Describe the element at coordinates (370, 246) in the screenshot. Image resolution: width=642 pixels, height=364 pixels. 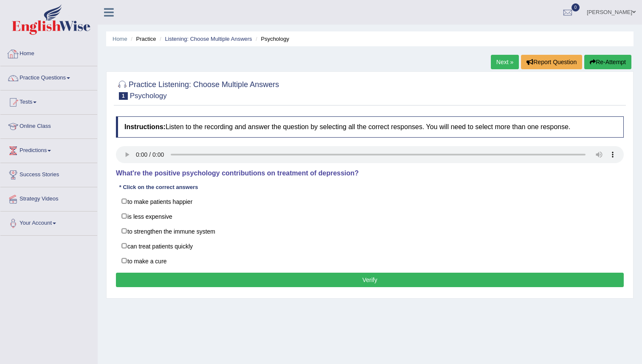
I see `label: can treat patients quickly` at that location.